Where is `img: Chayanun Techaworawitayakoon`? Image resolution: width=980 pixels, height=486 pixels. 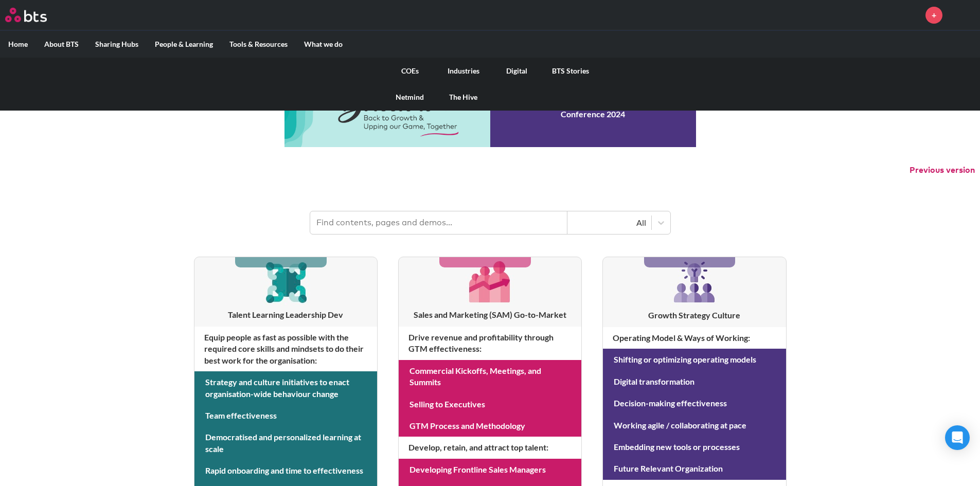
img: Chayanun Techaworawitayakoon is located at coordinates (963, 15).